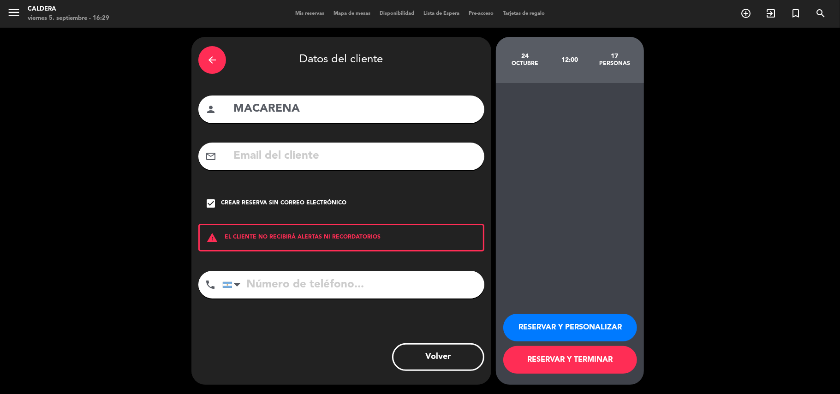 Image resolution: width=840 pixels, height=394 pixels. I want to click on i: mail_outline, so click(211, 156).